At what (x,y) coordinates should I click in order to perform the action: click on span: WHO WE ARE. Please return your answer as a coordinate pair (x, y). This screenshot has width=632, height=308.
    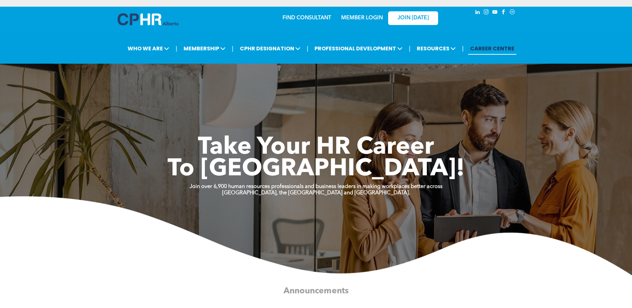
    Looking at the image, I should click on (148, 48).